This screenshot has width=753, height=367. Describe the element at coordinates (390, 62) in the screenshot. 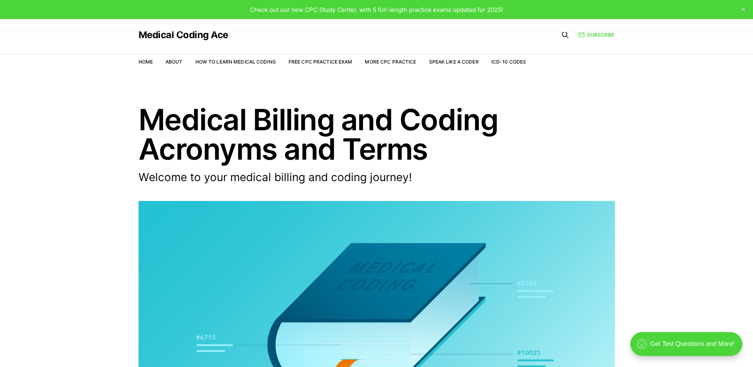

I see `a: More CPC Practice` at that location.